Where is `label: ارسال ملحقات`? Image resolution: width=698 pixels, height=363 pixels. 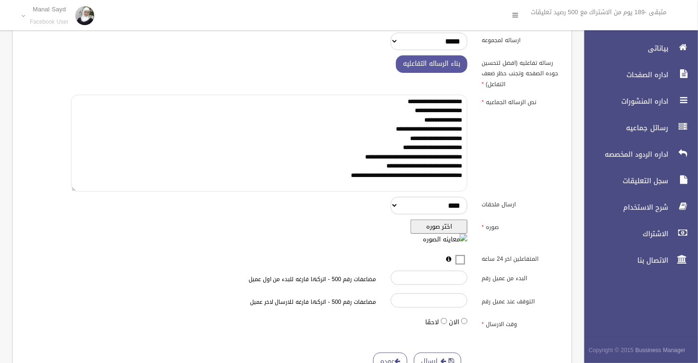 label: ارسال ملحقات is located at coordinates (520, 204).